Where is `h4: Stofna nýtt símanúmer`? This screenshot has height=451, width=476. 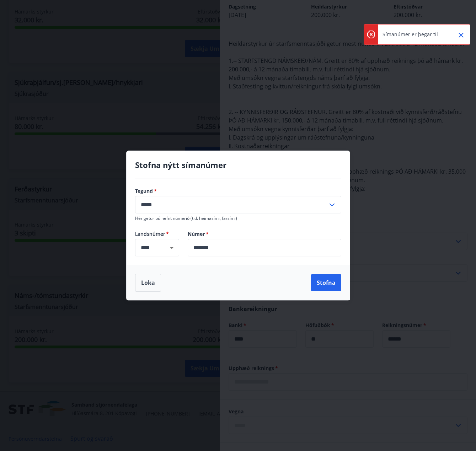
h4: Stofna nýtt símanúmer is located at coordinates (238, 165).